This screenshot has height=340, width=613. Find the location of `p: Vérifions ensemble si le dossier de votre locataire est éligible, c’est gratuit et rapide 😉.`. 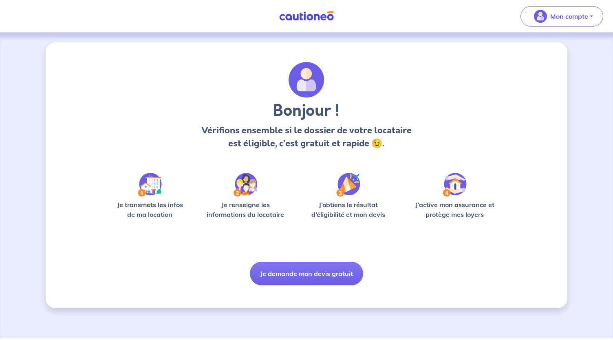

p: Vérifions ensemble si le dossier de votre locataire est éligible, c’est gratuit et rapide 😉. is located at coordinates (306, 137).